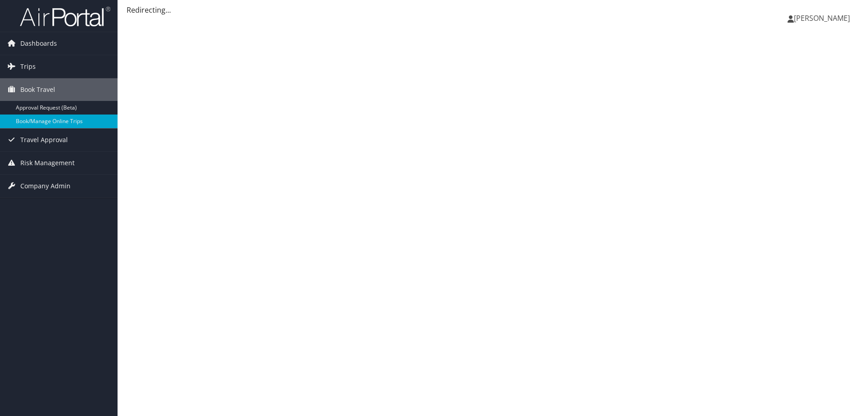 This screenshot has width=868, height=416. I want to click on span: Company Admin, so click(45, 186).